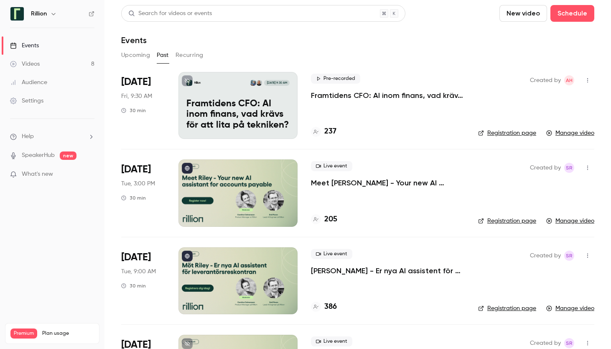  I want to click on span: Pre-recorded, so click(336, 79).